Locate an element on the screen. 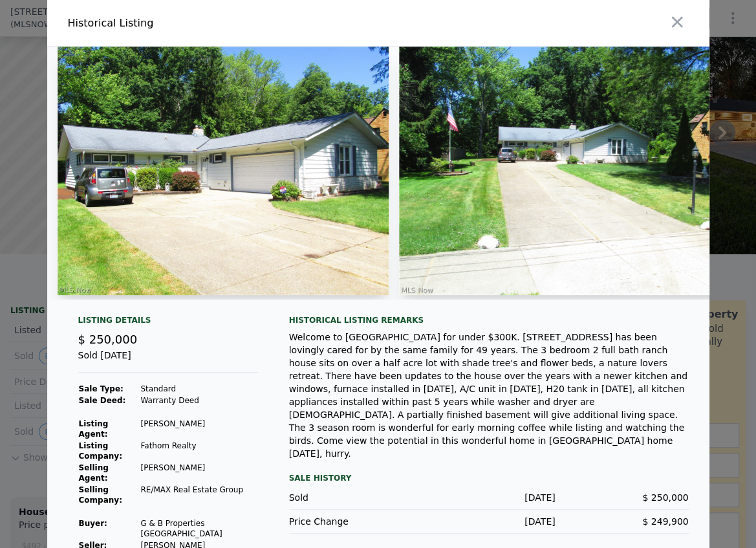 Image resolution: width=756 pixels, height=548 pixels. span: $ 249,900 is located at coordinates (665, 522).